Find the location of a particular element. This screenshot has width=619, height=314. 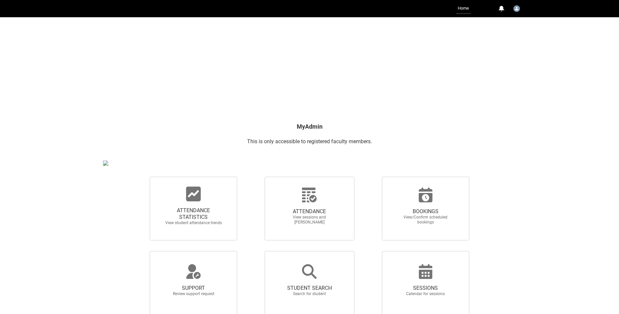

span: ATTENDANCE is located at coordinates (309, 211).